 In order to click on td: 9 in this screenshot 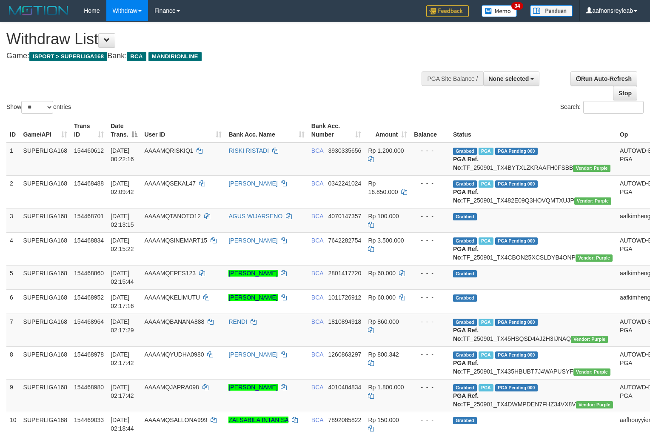, I will do `click(13, 395)`.